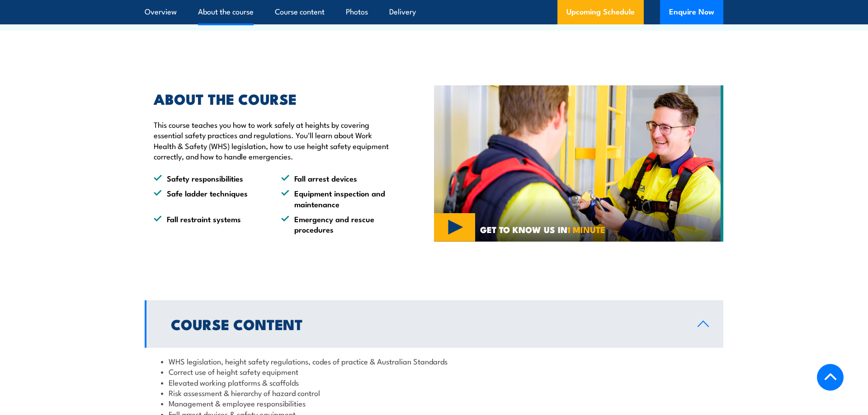 This screenshot has width=868, height=415. I want to click on h2: Course Content, so click(427, 324).